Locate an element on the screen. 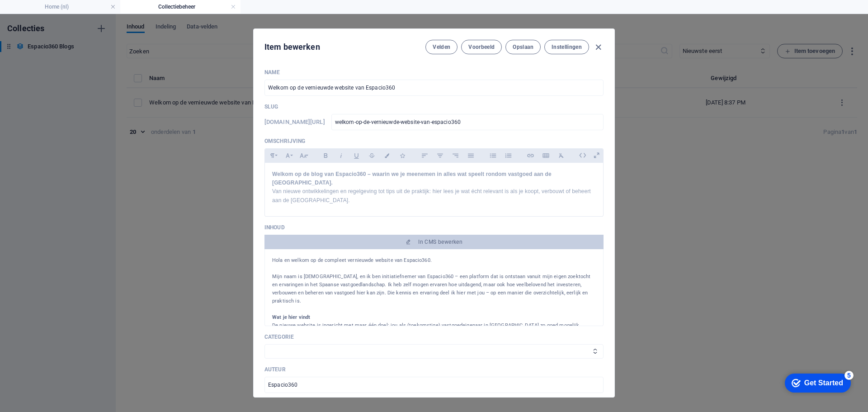  p: Name is located at coordinates (434, 72).